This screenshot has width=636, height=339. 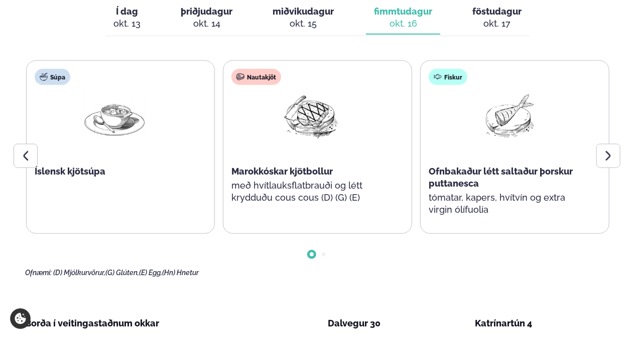 What do you see at coordinates (497, 24) in the screenshot?
I see `div: okt. 17` at bounding box center [497, 24].